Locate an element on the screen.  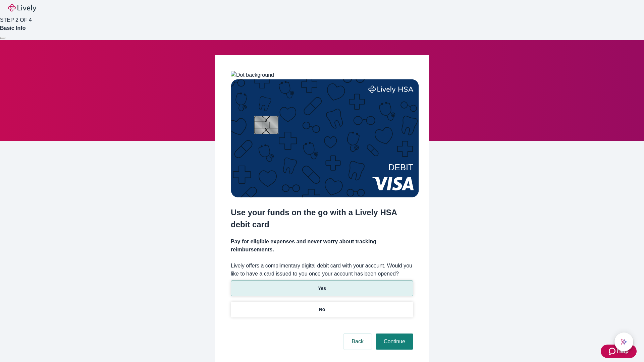
img: Dot background is located at coordinates (252, 75).